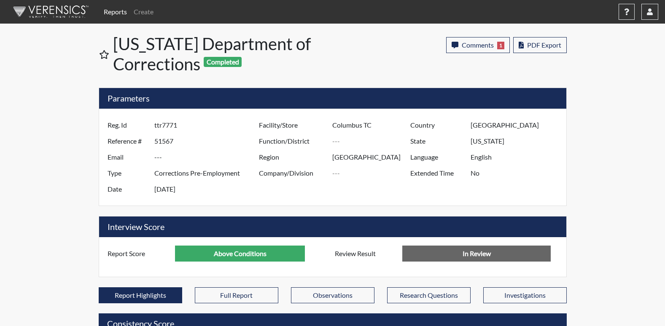 The image size is (665, 326). I want to click on span: Comments, so click(478, 45).